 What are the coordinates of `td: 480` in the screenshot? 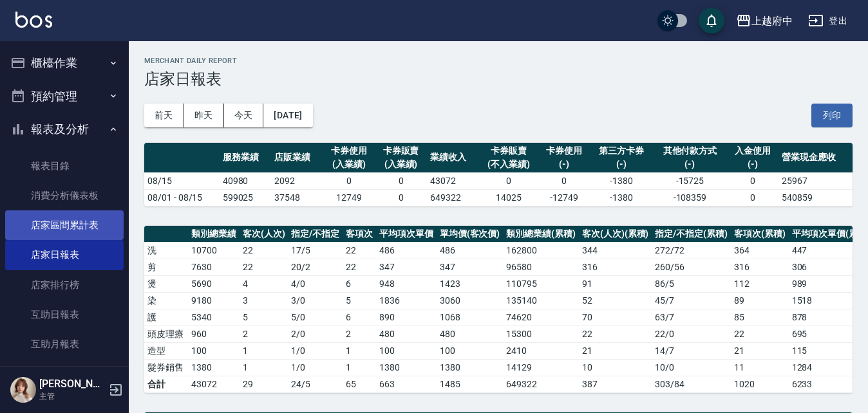 It's located at (470, 334).